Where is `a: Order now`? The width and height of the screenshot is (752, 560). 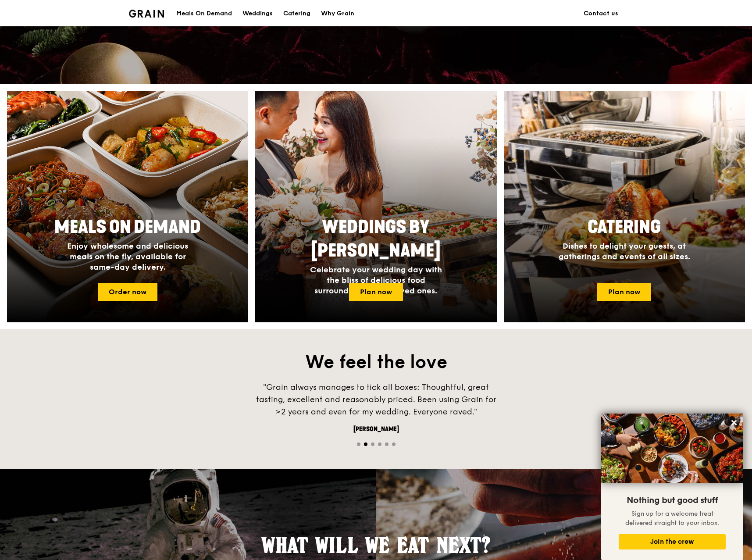 a: Order now is located at coordinates (128, 292).